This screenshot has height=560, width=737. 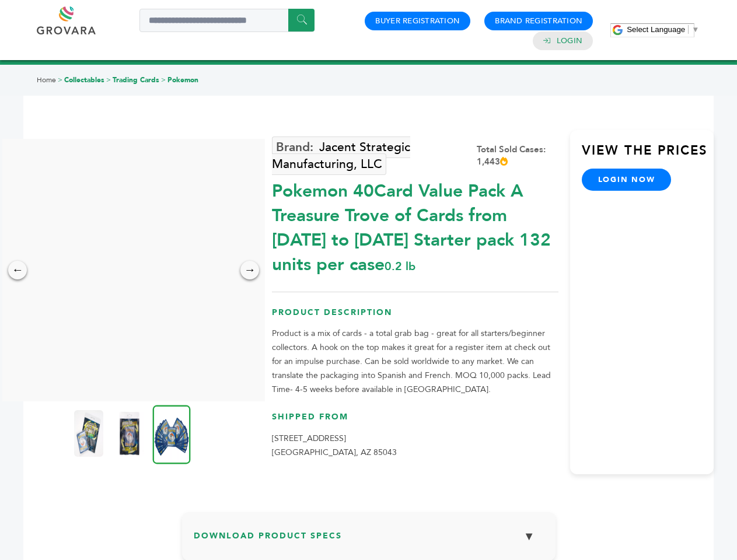 What do you see at coordinates (569, 41) in the screenshot?
I see `a: Login` at bounding box center [569, 41].